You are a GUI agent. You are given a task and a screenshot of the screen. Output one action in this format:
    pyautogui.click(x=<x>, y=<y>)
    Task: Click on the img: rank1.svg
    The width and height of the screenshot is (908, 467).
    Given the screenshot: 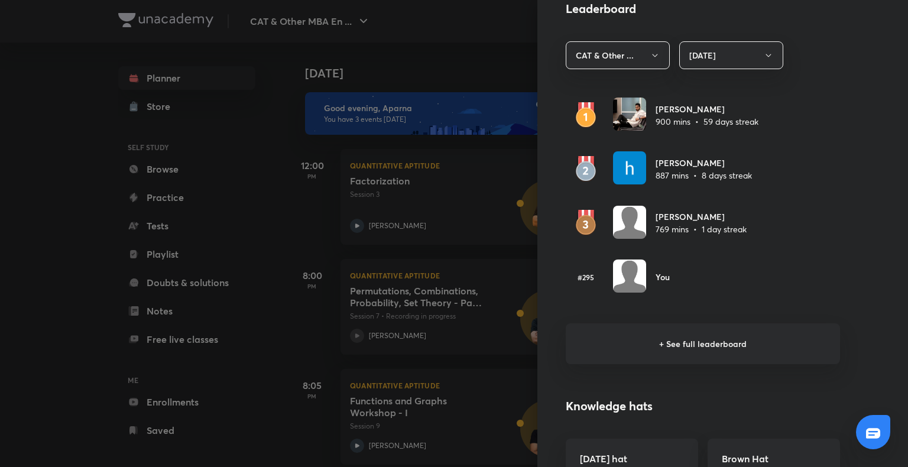 What is the action you would take?
    pyautogui.click(x=586, y=115)
    